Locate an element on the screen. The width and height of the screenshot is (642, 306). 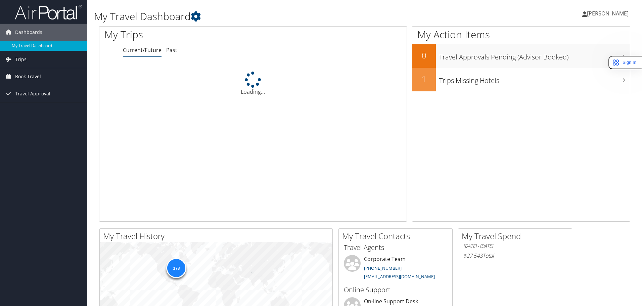
span: Travel Approval is located at coordinates (33, 94).